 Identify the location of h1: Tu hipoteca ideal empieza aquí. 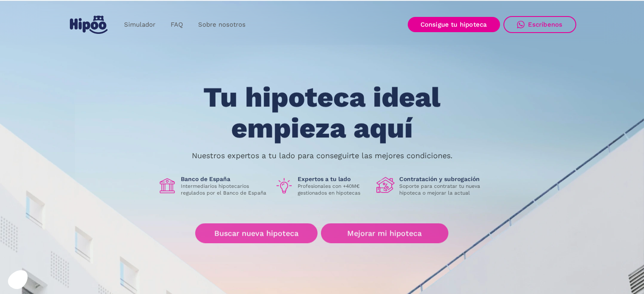
(322, 112).